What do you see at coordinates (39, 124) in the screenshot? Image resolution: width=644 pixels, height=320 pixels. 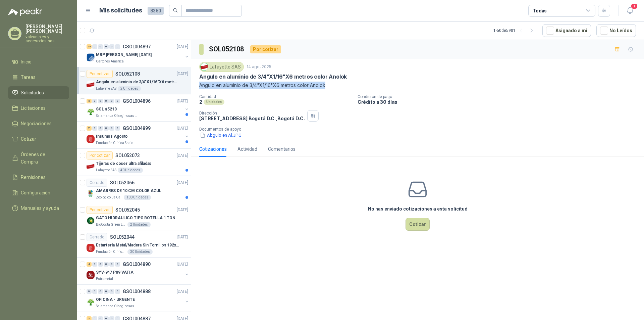 I see `a: Negociaciones` at bounding box center [39, 124].